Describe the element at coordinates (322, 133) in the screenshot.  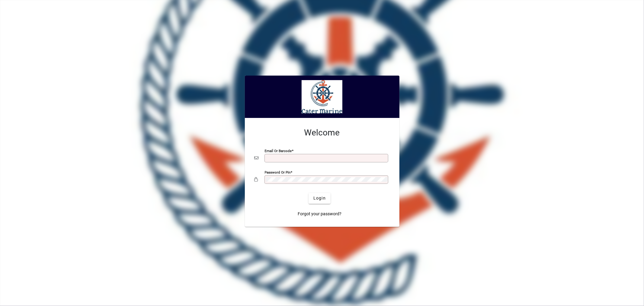
I see `h2: Welcome` at that location.